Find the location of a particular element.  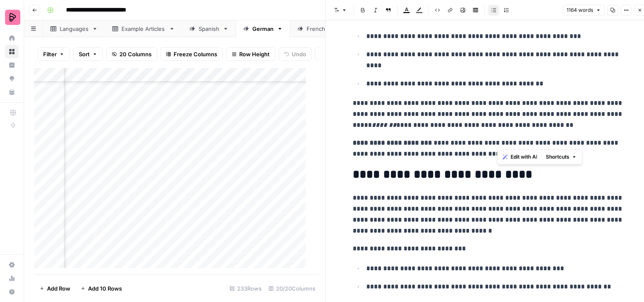

button: Shortcuts is located at coordinates (561, 157).